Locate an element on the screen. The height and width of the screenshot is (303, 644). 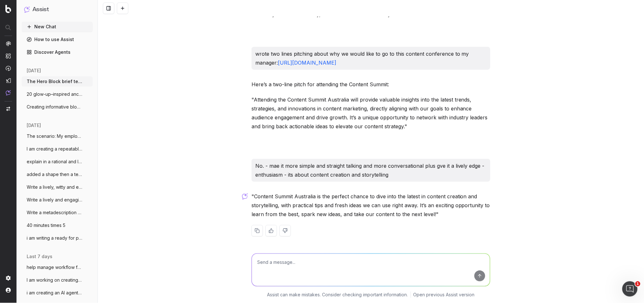
span: The Hero Block brief template Engaging is located at coordinates (55, 81).